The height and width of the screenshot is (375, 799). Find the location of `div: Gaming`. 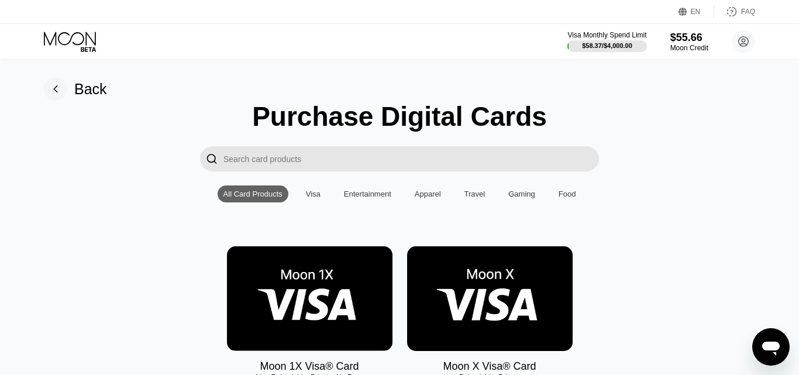

div: Gaming is located at coordinates (522, 194).